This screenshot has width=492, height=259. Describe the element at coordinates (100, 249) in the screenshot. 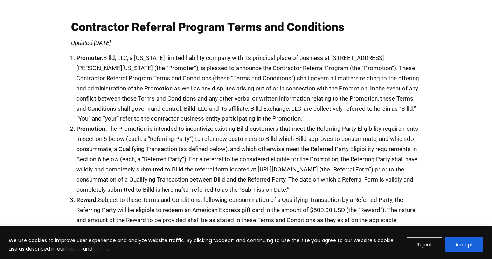

I see `a: Terms` at that location.